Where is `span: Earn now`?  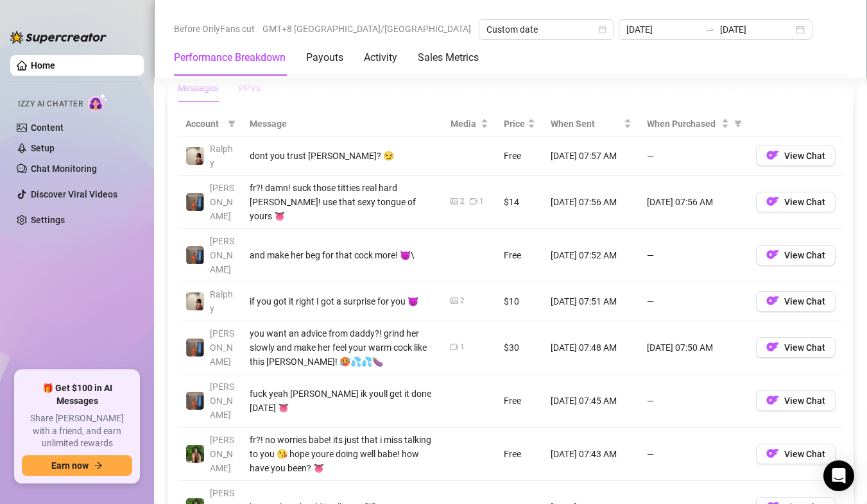
span: Earn now is located at coordinates (70, 465).